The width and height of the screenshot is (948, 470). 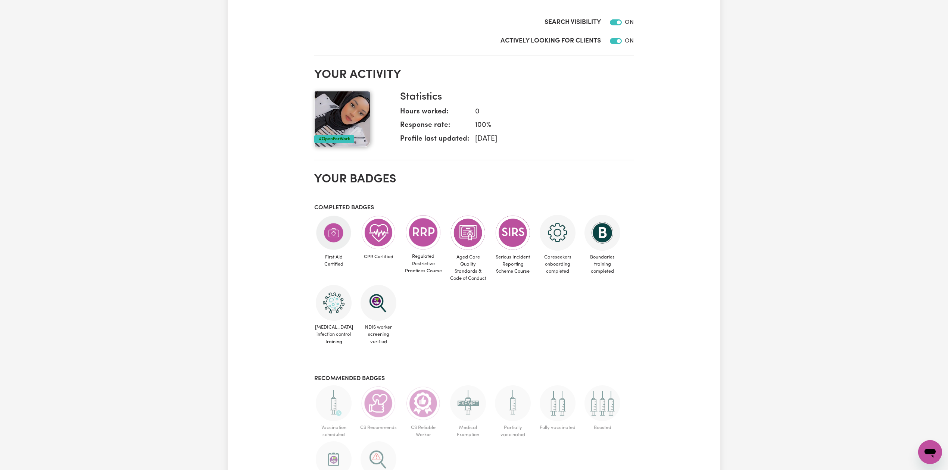 I want to click on label: Search Visibility, so click(x=572, y=22).